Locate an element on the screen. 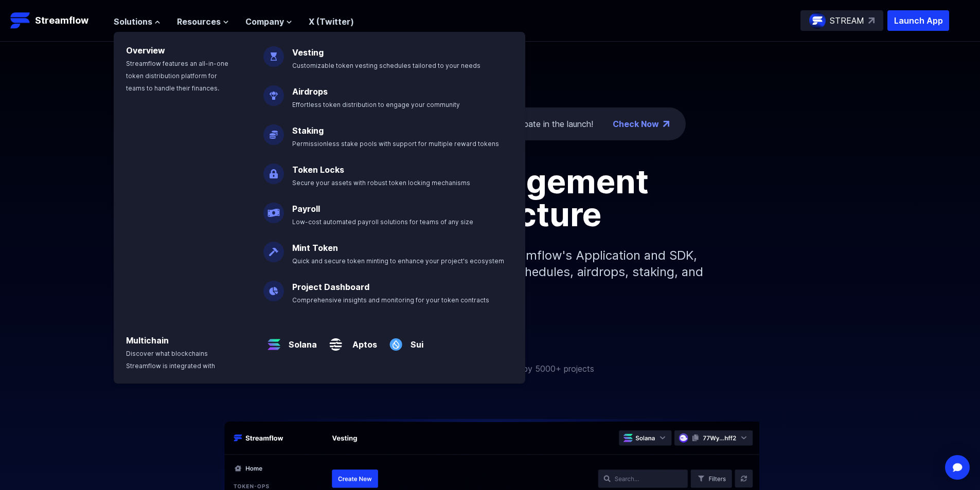 The image size is (980, 490). img: Staking is located at coordinates (274, 131).